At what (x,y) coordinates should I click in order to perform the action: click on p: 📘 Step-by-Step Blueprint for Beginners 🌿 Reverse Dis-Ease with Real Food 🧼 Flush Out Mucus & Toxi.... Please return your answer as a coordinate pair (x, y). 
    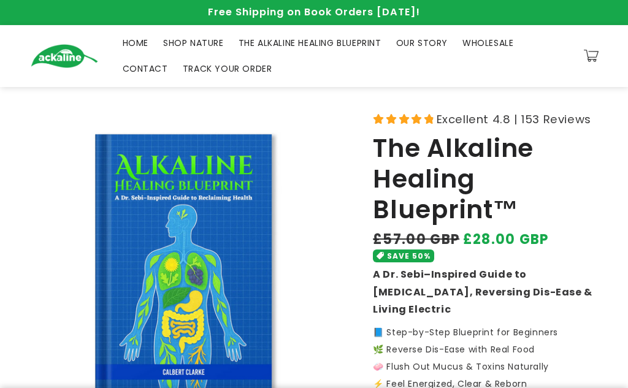
    Looking at the image, I should click on (485, 358).